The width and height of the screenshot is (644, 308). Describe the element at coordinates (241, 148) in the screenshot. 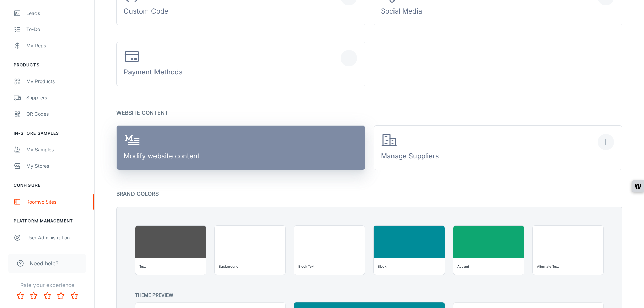

I see `a: Modify website content` at that location.